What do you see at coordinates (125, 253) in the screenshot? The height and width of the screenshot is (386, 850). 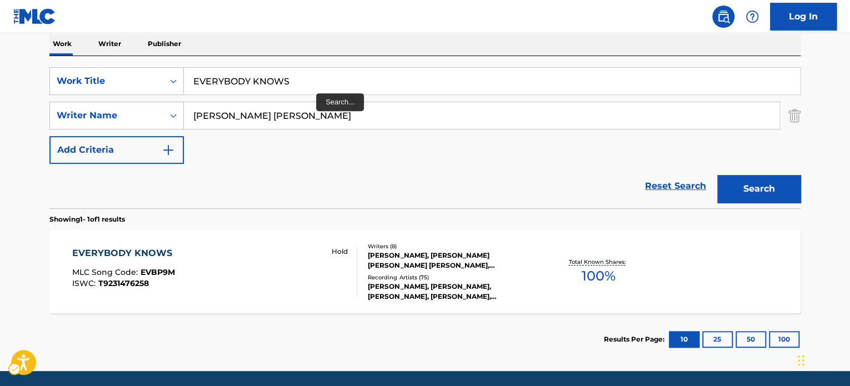 I see `div: EVERYBODY KNOWS` at bounding box center [125, 253].